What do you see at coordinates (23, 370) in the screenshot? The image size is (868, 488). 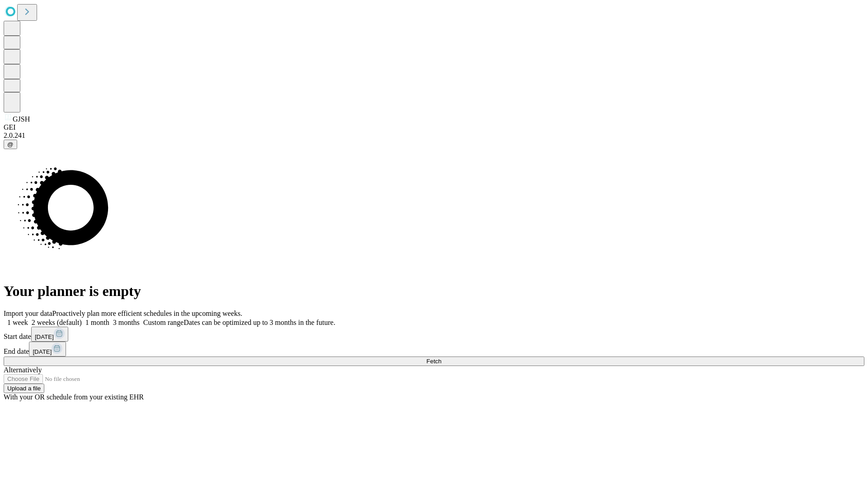 I see `span: Alternatively` at bounding box center [23, 370].